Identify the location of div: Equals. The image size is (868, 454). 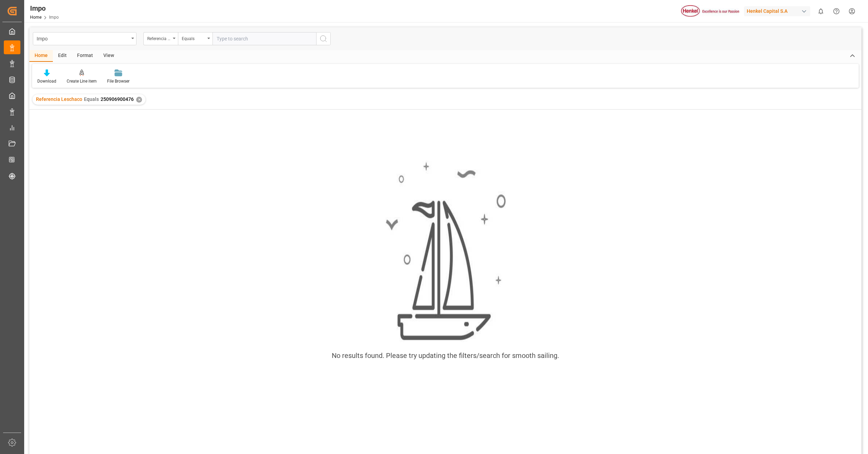
(193, 37).